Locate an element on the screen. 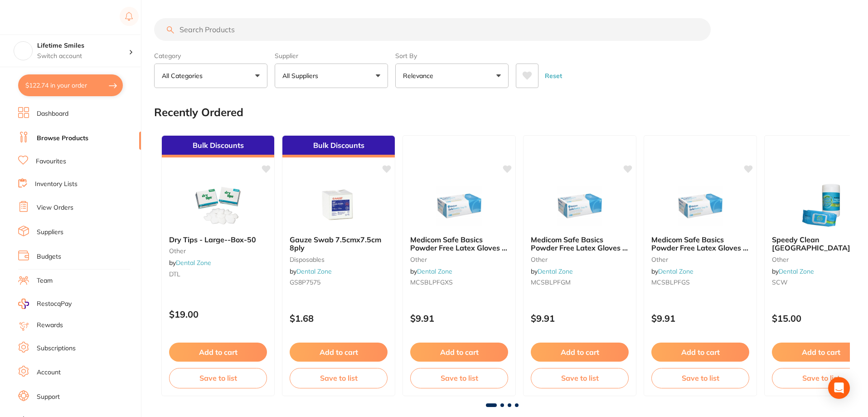 The image size is (868, 417). a: Team is located at coordinates (44, 281).